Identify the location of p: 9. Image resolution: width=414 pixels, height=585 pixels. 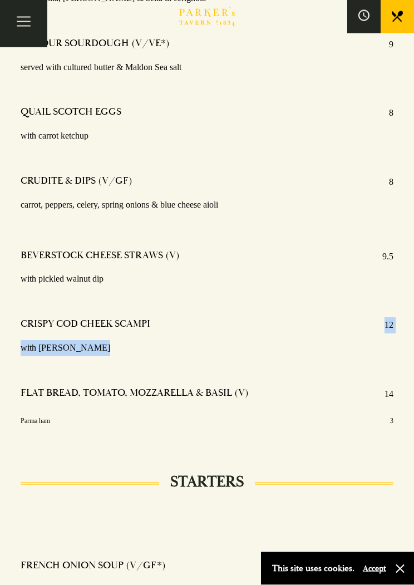
(385, 45).